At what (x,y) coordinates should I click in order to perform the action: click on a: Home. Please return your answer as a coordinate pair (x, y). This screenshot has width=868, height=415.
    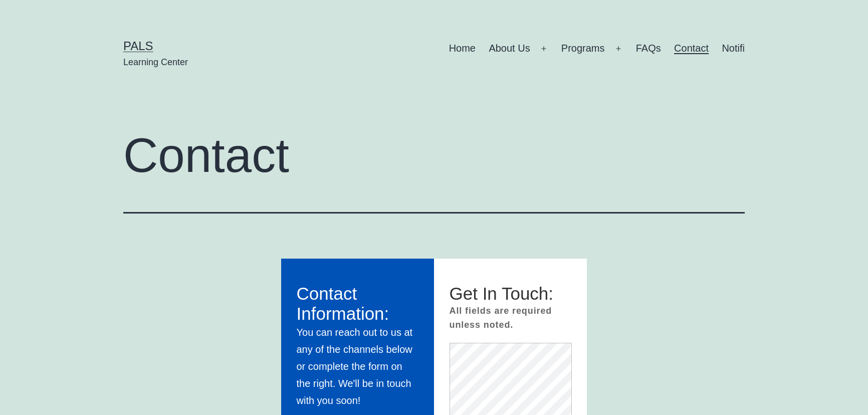
    Looking at the image, I should click on (462, 48).